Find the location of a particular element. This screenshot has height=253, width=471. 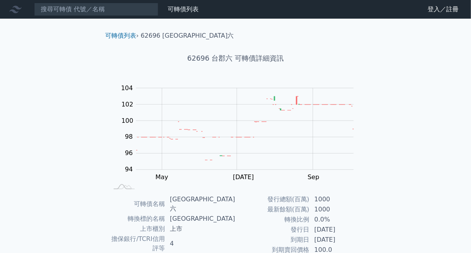

a: 登入／註冊 is located at coordinates (443, 9).